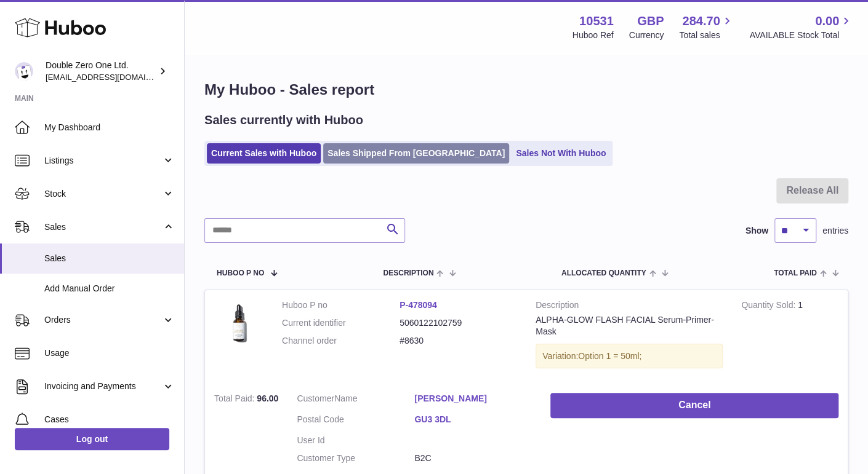 Image resolution: width=868 pixels, height=474 pixels. Describe the element at coordinates (756, 231) in the screenshot. I see `label: Show` at that location.